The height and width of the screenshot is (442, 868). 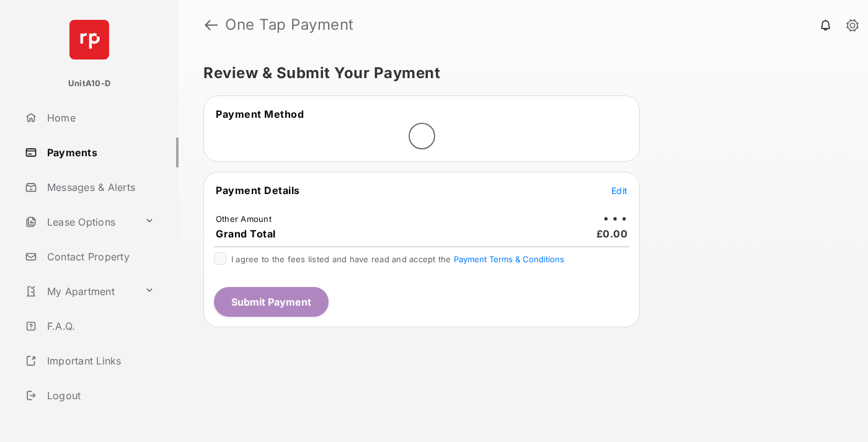 I want to click on button: Edit, so click(x=620, y=190).